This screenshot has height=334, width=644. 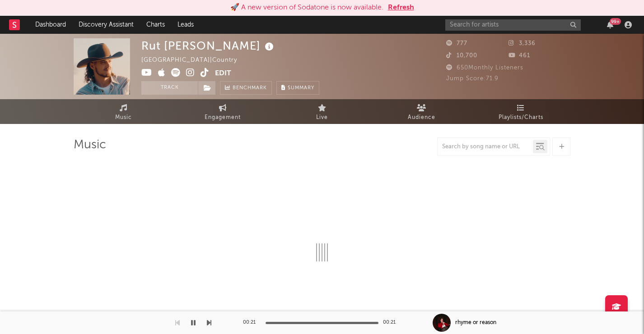 What do you see at coordinates (123, 117) in the screenshot?
I see `span: Music` at bounding box center [123, 117].